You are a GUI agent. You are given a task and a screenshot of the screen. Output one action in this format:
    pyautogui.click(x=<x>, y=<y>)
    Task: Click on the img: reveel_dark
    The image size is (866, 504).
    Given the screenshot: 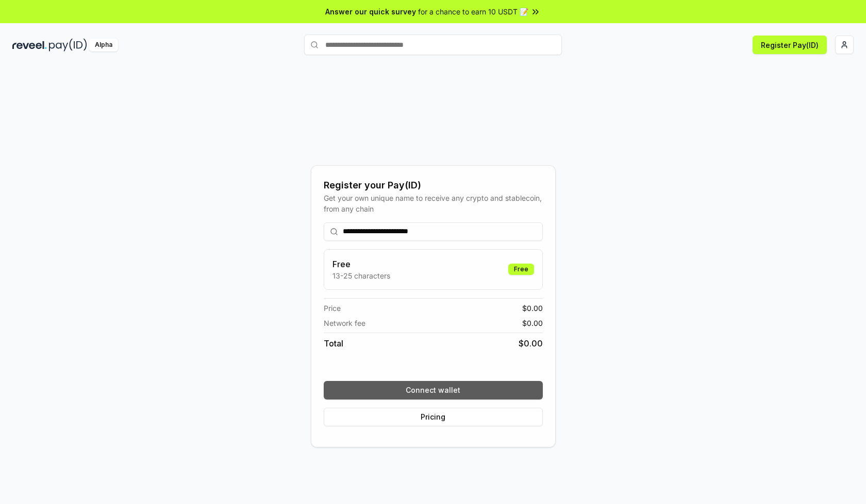 What is the action you would take?
    pyautogui.click(x=29, y=45)
    